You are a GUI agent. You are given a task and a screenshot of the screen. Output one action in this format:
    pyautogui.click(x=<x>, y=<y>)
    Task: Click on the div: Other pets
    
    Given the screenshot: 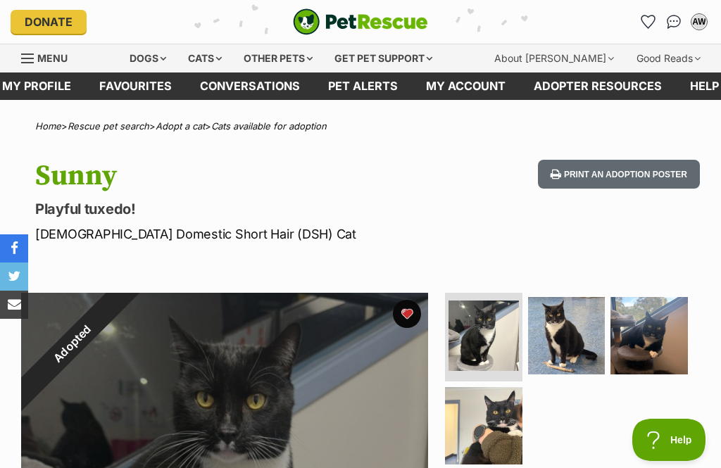 What is the action you would take?
    pyautogui.click(x=278, y=58)
    